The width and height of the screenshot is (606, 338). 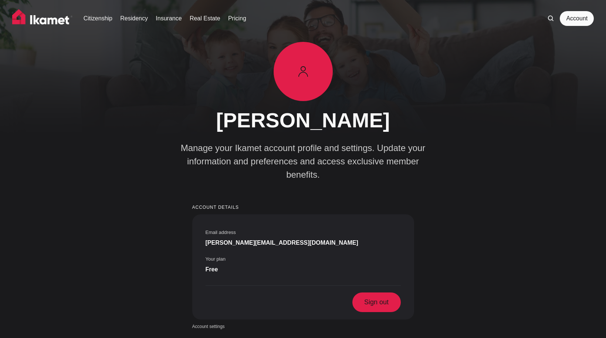 I want to click on a: Citizenship, so click(x=98, y=18).